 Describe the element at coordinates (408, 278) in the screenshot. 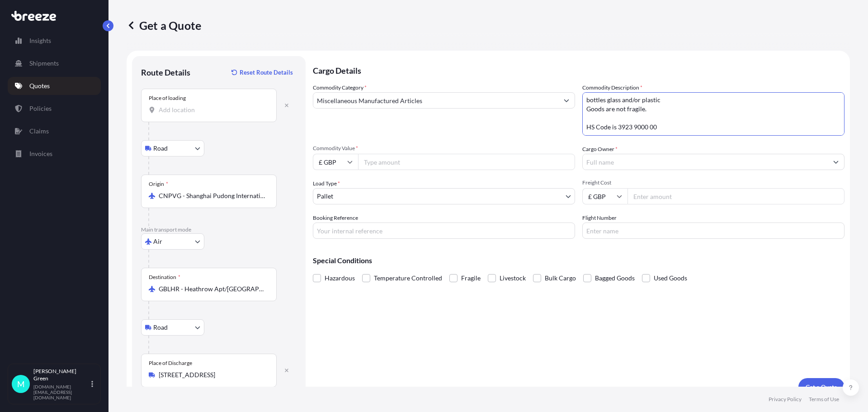

I see `span: Temperature Controlled` at that location.